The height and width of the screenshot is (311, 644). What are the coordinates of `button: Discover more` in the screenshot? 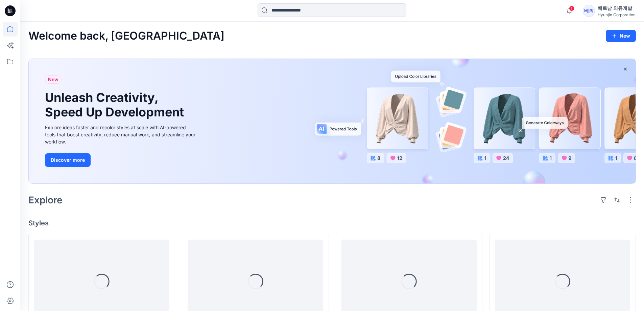 It's located at (68, 160).